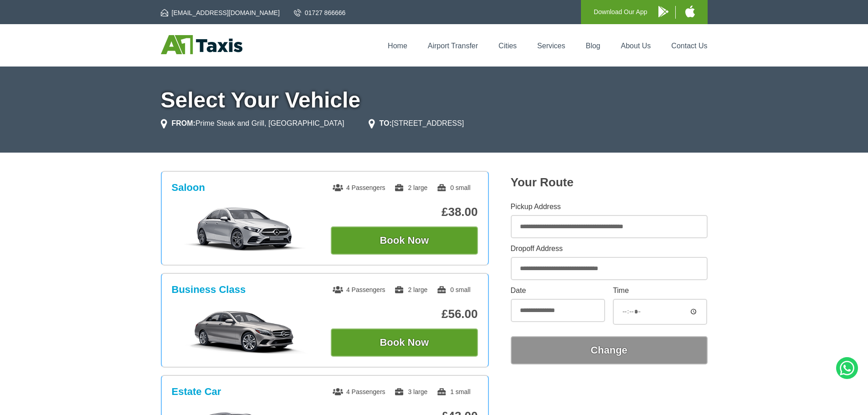 The image size is (868, 415). What do you see at coordinates (609, 249) in the screenshot?
I see `label: Dropoff Address` at bounding box center [609, 249].